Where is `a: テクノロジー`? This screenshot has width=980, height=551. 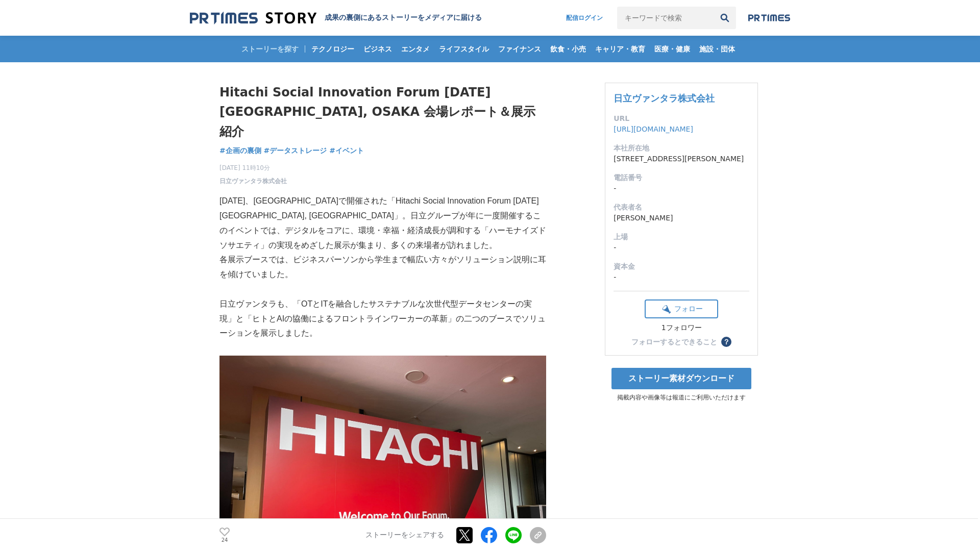
a: テクノロジー is located at coordinates (333, 49).